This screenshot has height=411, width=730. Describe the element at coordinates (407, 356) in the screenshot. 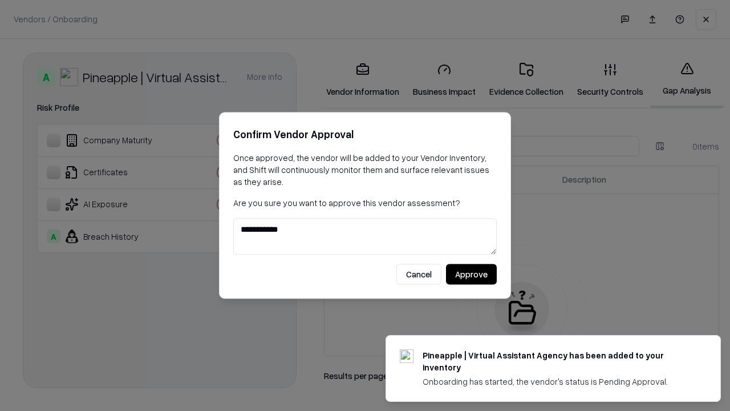

I see `img: trypineapple.com` at that location.